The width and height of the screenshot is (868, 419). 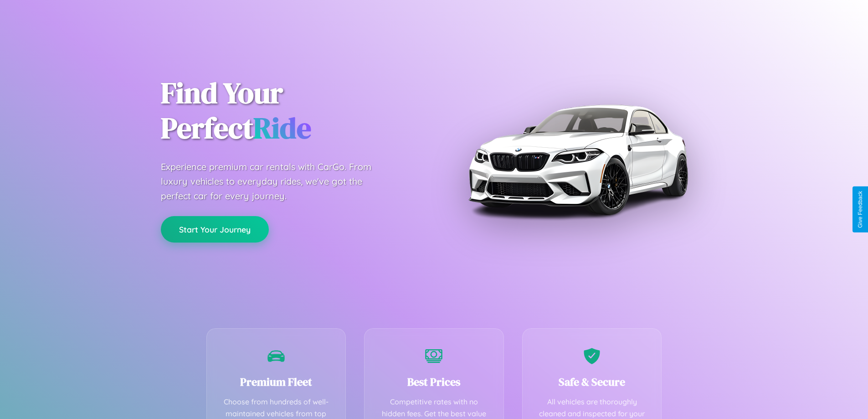 What do you see at coordinates (282, 128) in the screenshot?
I see `span: Ride` at bounding box center [282, 128].